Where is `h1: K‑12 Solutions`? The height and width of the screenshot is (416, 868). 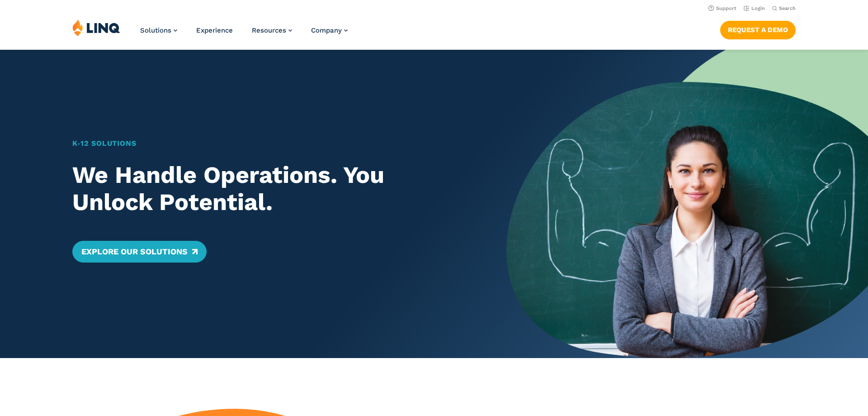 h1: K‑12 Solutions is located at coordinates (271, 144).